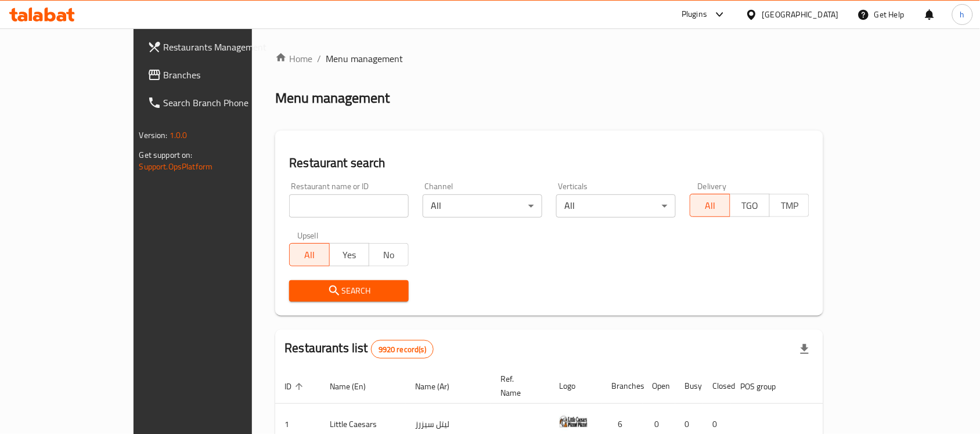  Describe the element at coordinates (364, 58) in the screenshot. I see `span: Menu management` at that location.